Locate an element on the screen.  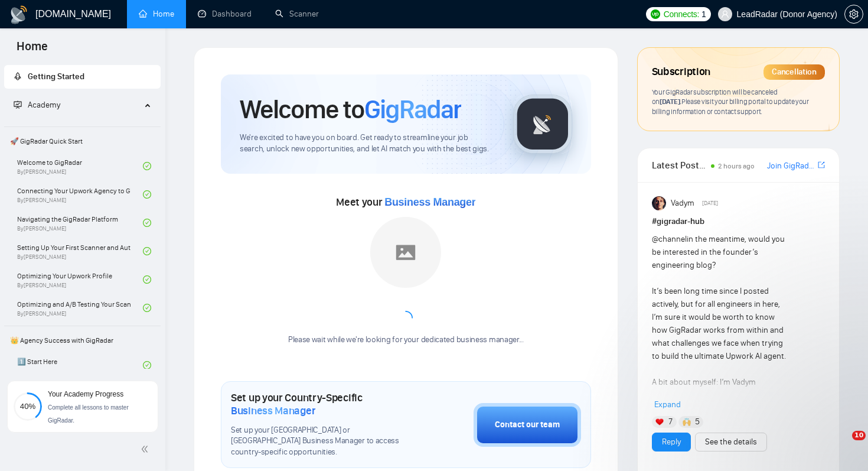
span: 1 is located at coordinates (704, 14).